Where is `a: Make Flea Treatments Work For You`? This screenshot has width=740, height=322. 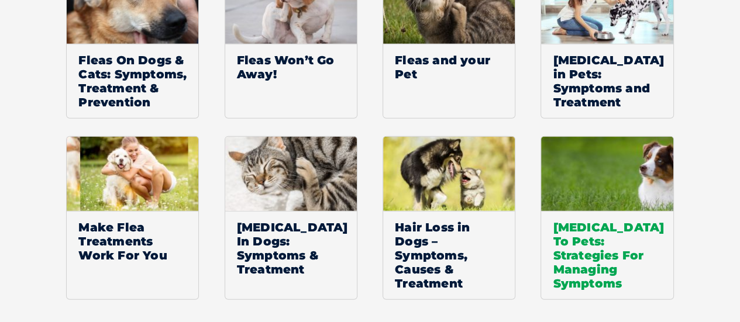 a: Make Flea Treatments Work For You is located at coordinates (132, 218).